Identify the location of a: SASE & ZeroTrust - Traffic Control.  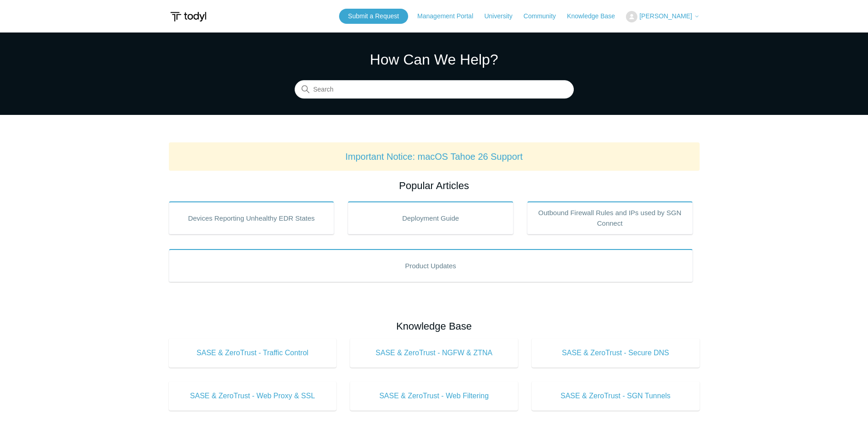
(253, 353).